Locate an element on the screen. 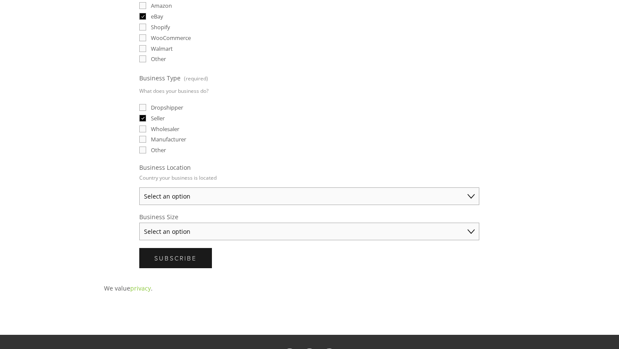 The width and height of the screenshot is (619, 349). button: SubscribeSubscribe is located at coordinates (175, 258).